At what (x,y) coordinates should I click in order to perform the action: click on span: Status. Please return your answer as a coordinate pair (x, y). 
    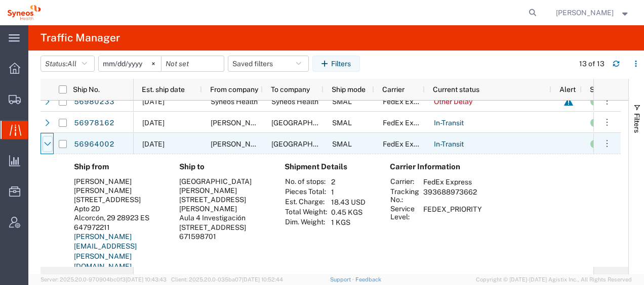
    Looking at the image, I should click on (601, 89).